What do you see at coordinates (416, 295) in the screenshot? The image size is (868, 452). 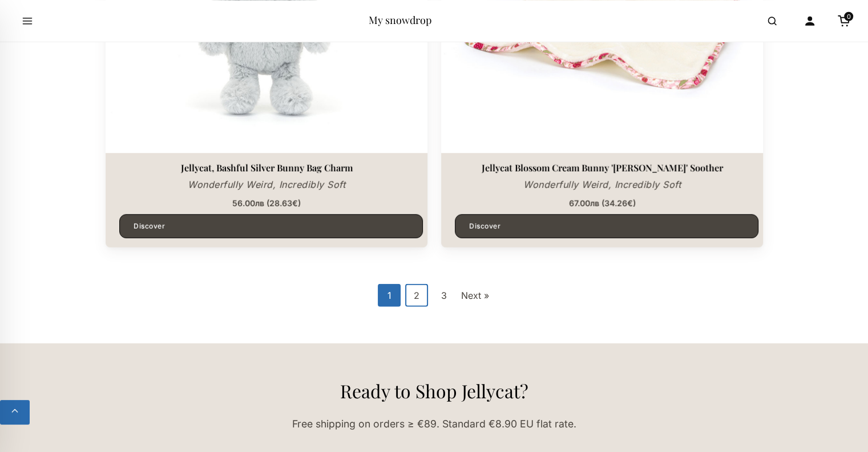 I see `a: 2` at bounding box center [416, 295].